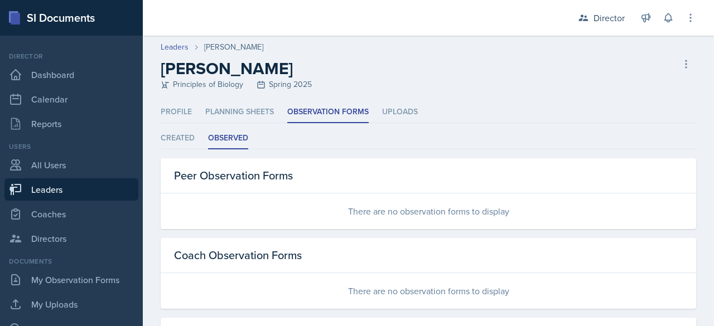 The height and width of the screenshot is (326, 714). Describe the element at coordinates (400, 112) in the screenshot. I see `li: Uploads` at that location.